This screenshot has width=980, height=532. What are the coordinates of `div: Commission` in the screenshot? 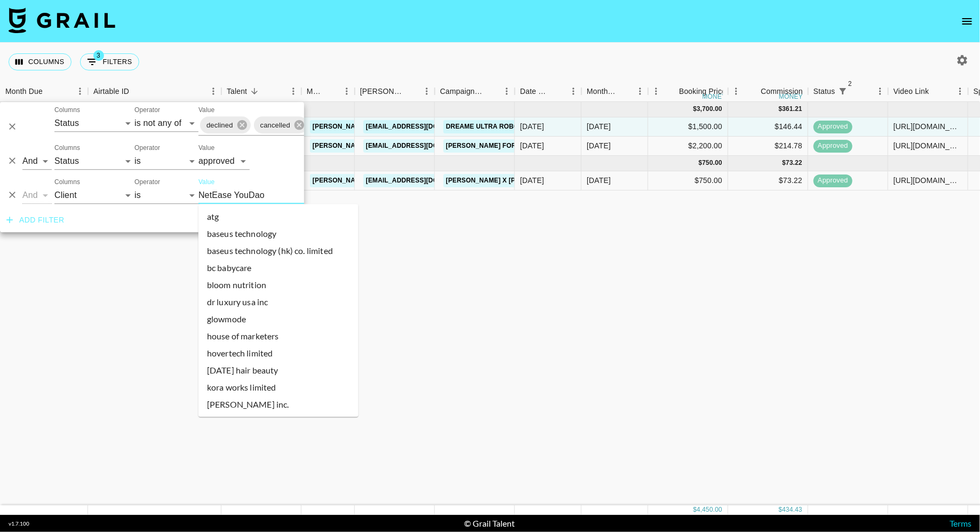 It's located at (781, 91).